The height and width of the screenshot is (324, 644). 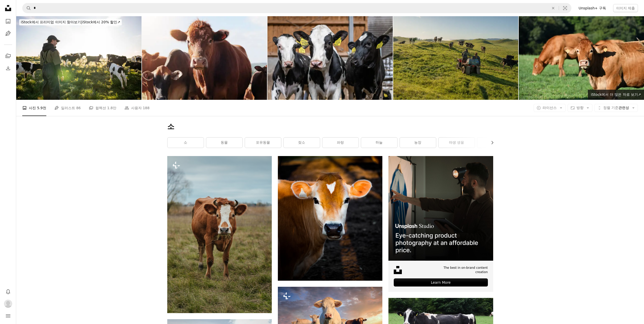 I want to click on span: iStock에서 프리미엄 이미지 찾아보기 |, so click(x=51, y=22).